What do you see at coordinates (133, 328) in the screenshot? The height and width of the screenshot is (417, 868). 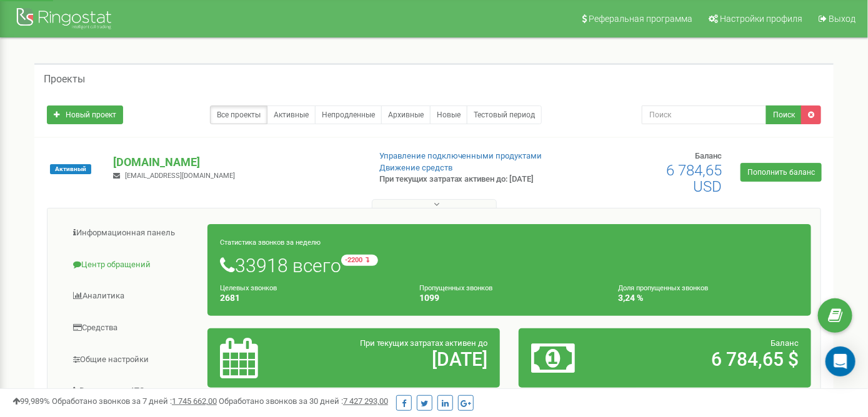 I see `a: Средства` at bounding box center [133, 328].